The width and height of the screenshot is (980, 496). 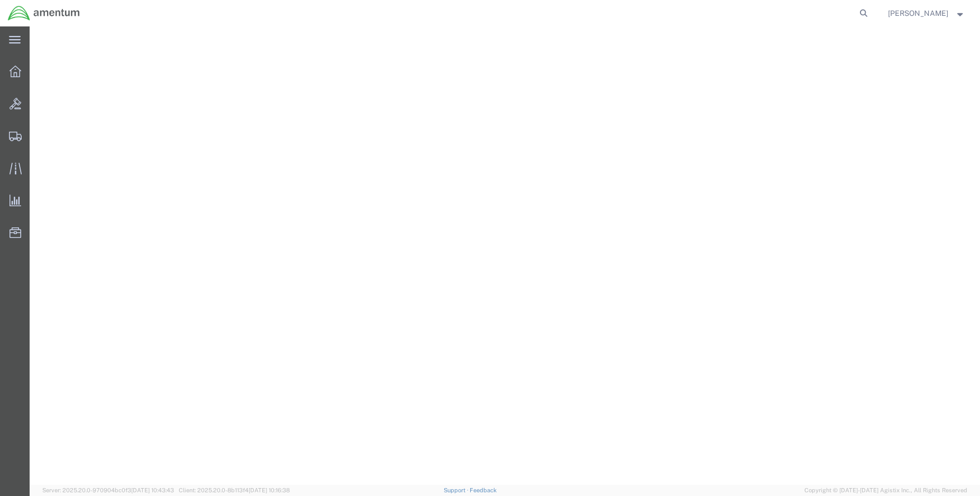 I want to click on img: logo, so click(x=44, y=14).